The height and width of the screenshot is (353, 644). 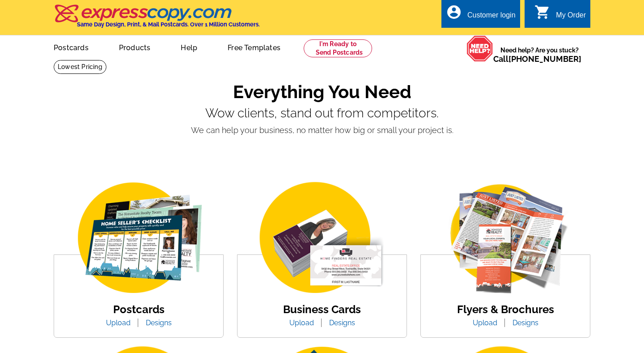 I want to click on a: Flyers & Brochures, so click(x=505, y=309).